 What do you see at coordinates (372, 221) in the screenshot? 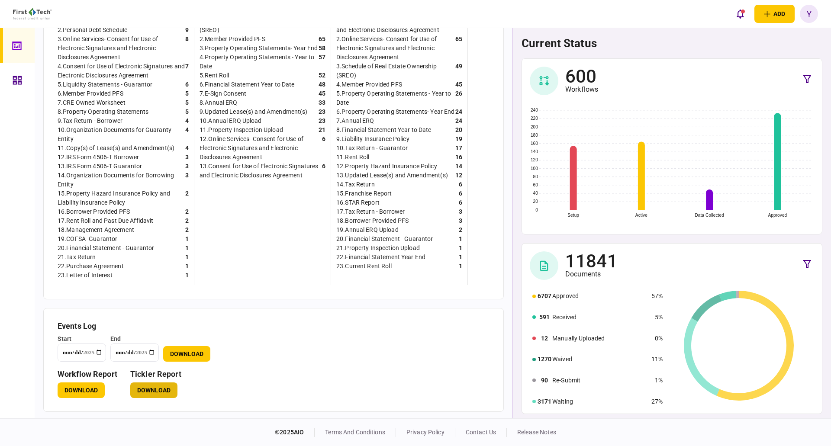
I see `div: 18 . Borrower Provided PFS` at bounding box center [372, 221].